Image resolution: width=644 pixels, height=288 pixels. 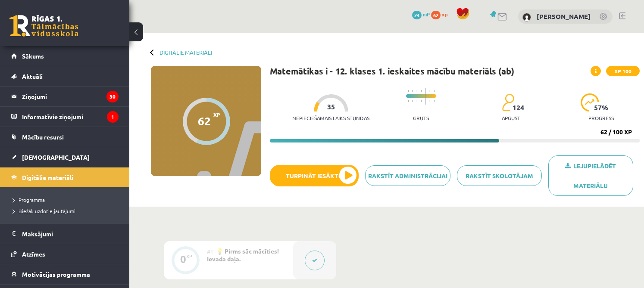 What do you see at coordinates (417, 15) in the screenshot?
I see `span: 24` at bounding box center [417, 15].